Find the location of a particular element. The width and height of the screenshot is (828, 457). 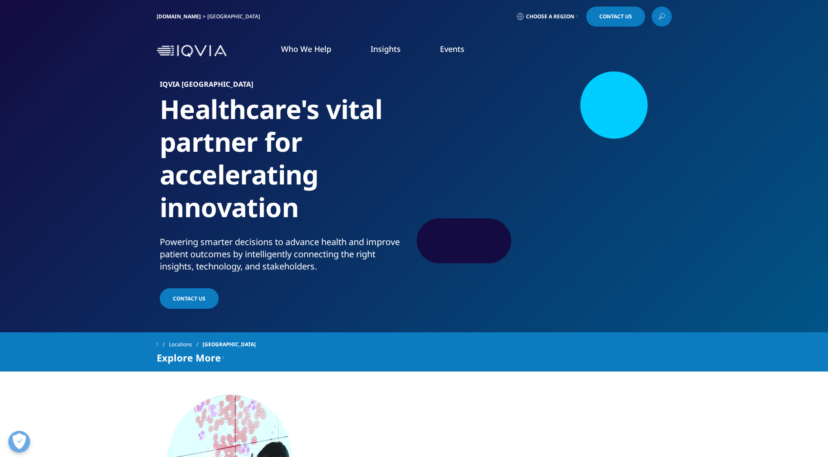

span: Choose a Region is located at coordinates (550, 17).